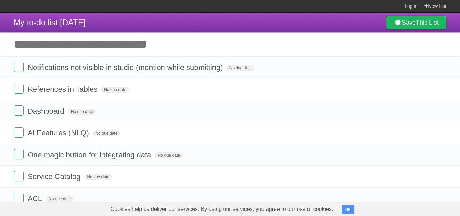 The image size is (460, 216). What do you see at coordinates (55, 176) in the screenshot?
I see `span: Service Catalog` at bounding box center [55, 176].